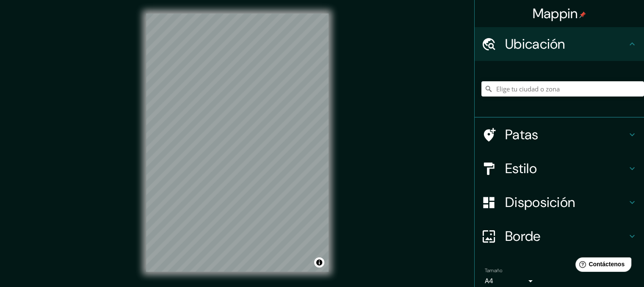  What do you see at coordinates (493, 271) in the screenshot?
I see `font: Tamaño` at bounding box center [493, 271].